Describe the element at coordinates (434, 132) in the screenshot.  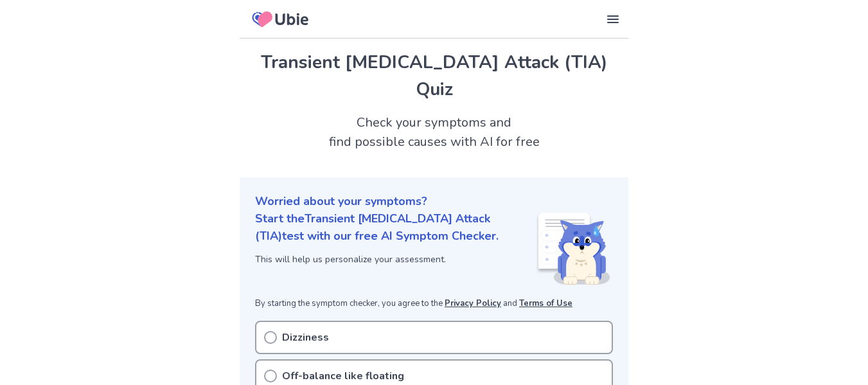
I see `h2: Check your symptoms and find possible causes with AI for free` at that location.